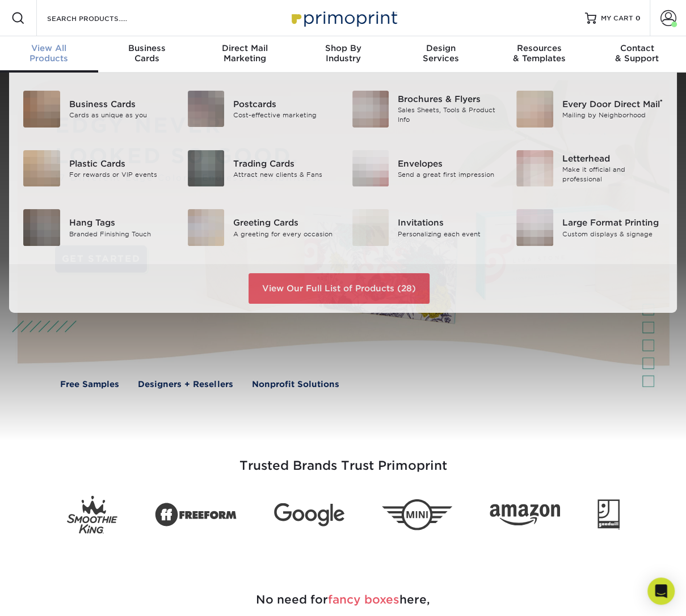  What do you see at coordinates (244, 53) in the screenshot?
I see `div: Marketing` at bounding box center [244, 53].